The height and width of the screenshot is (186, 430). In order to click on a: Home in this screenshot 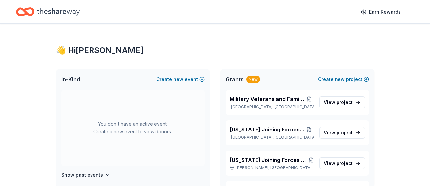, I will do `click(48, 12)`.